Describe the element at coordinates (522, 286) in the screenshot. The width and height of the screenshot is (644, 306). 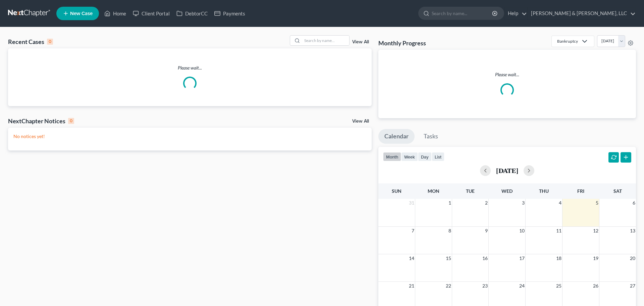
I see `span: 24` at that location.